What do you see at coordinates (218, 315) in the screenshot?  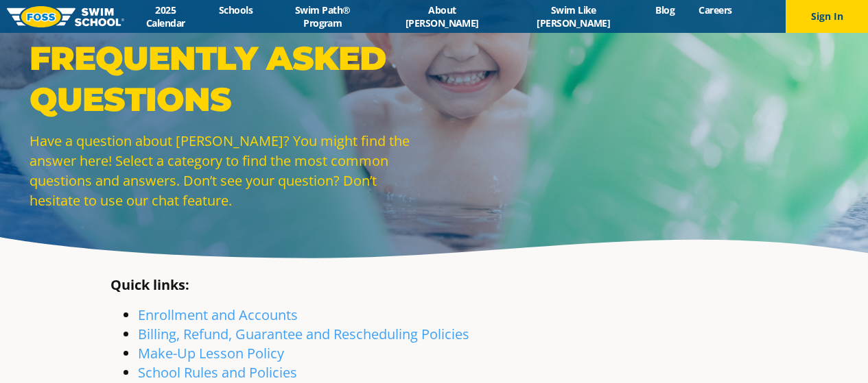 I see `a: Enrollment and Accounts` at bounding box center [218, 315].